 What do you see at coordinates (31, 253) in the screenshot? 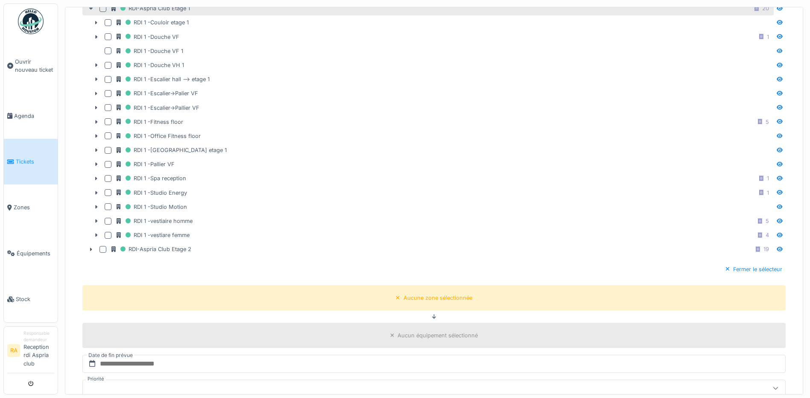
I see `a: Équipements` at bounding box center [31, 253].